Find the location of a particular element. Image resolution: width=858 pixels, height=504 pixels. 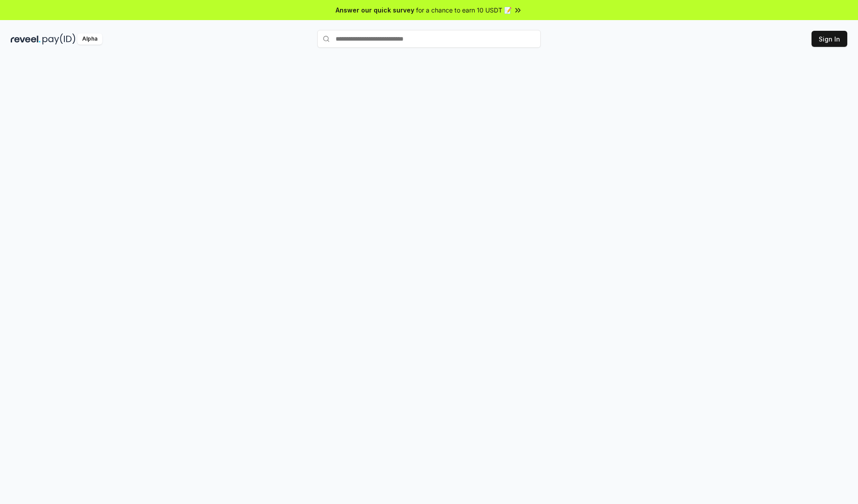

img: reveel_dark is located at coordinates (25, 39).